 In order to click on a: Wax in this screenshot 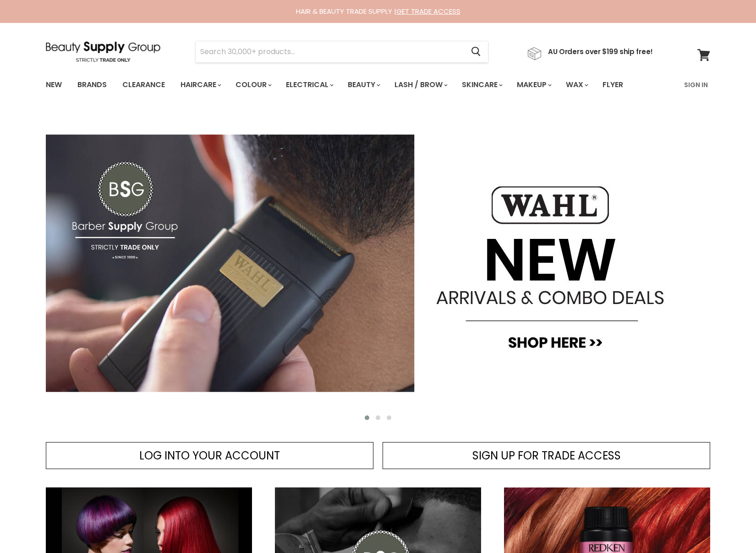, I will do `click(577, 85)`.